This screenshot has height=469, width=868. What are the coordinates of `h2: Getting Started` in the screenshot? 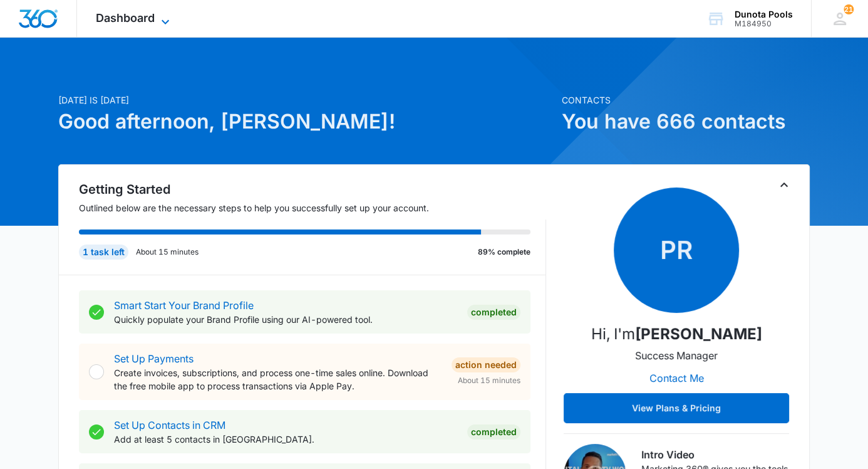 It's located at (313, 189).